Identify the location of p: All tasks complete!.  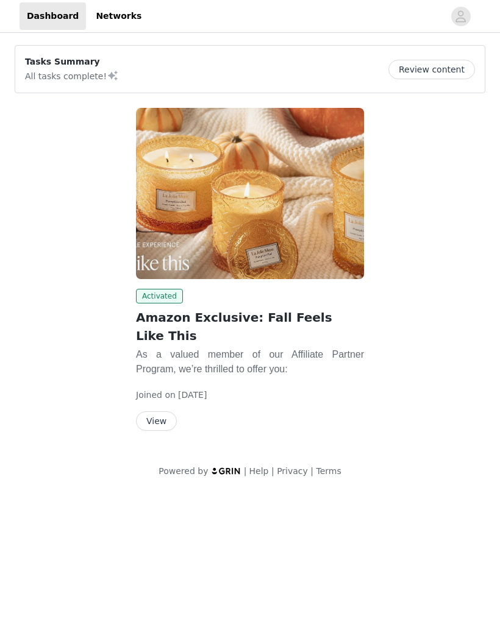
(72, 76).